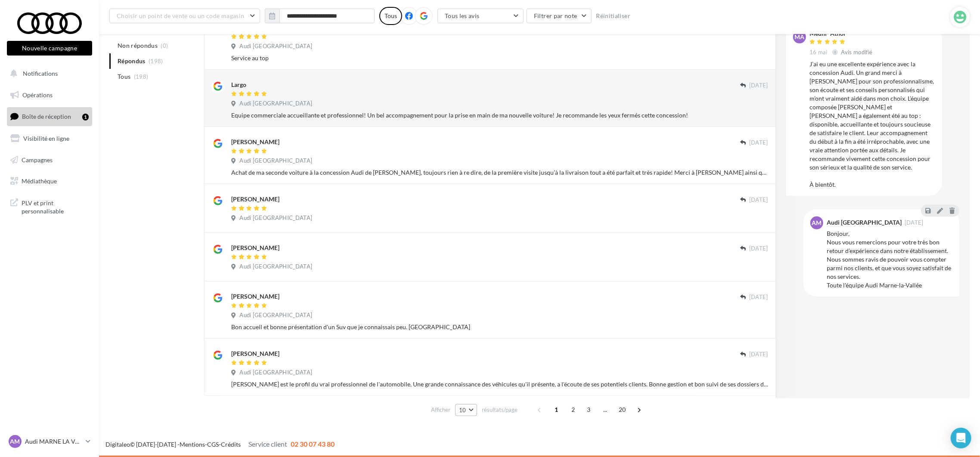 The width and height of the screenshot is (980, 457). I want to click on button: Choisir un point de vente ou un code magasin, so click(184, 16).